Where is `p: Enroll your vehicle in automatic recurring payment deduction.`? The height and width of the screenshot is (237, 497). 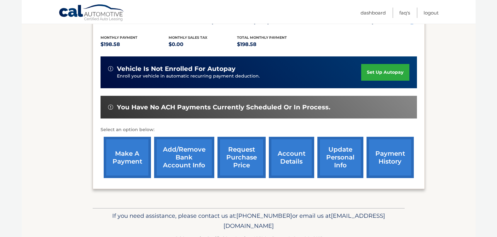
p: Enroll your vehicle in automatic recurring payment deduction. is located at coordinates (239, 76).